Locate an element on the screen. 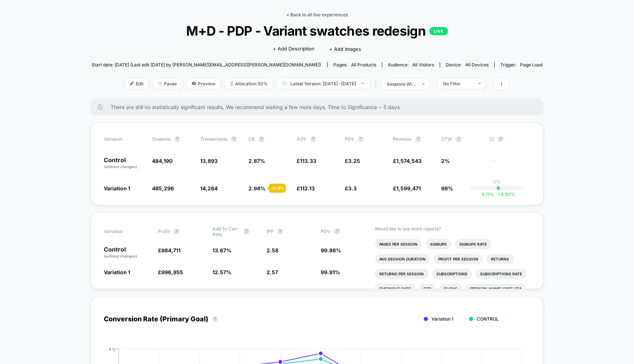 The width and height of the screenshot is (634, 364). p: 0% is located at coordinates (497, 181).